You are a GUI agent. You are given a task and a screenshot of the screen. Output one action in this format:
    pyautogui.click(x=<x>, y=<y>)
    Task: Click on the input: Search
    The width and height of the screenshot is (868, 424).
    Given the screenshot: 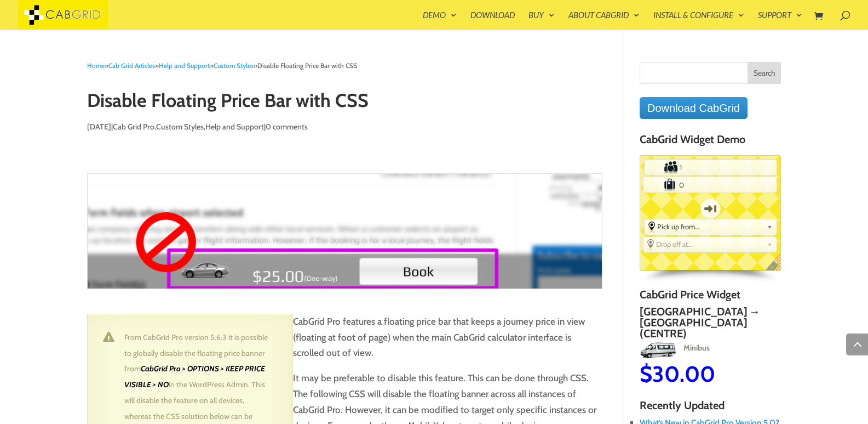 What is the action you would take?
    pyautogui.click(x=765, y=73)
    